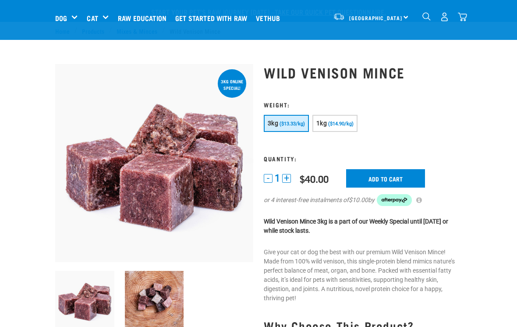 The image size is (517, 327). Describe the element at coordinates (338, 17) in the screenshot. I see `img: van-moving.png` at that location.